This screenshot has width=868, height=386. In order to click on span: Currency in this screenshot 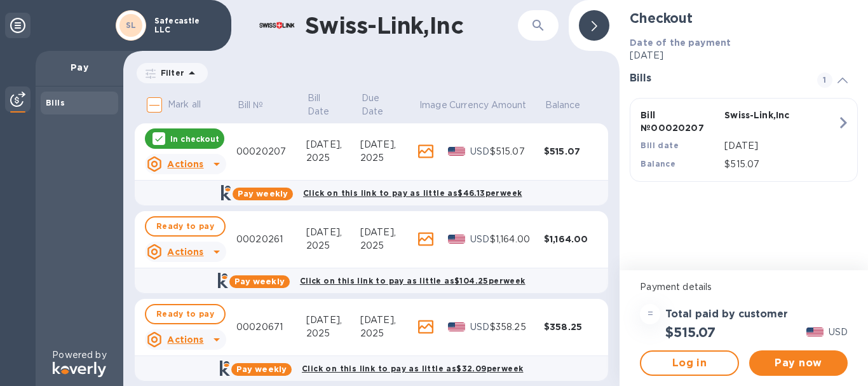, I will do `click(469, 105)`.